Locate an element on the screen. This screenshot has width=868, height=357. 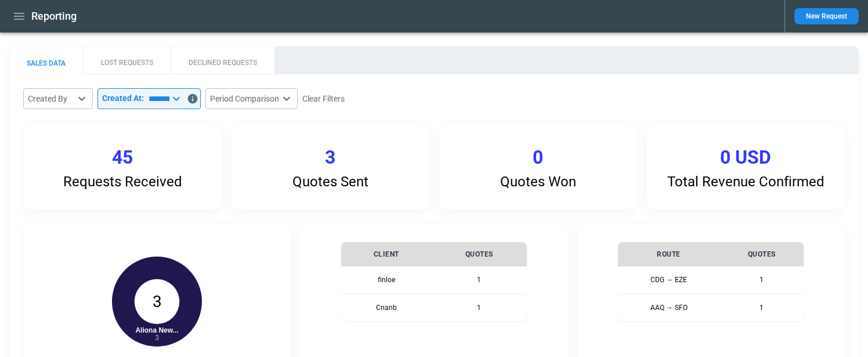
p: 3 is located at coordinates (330, 158).